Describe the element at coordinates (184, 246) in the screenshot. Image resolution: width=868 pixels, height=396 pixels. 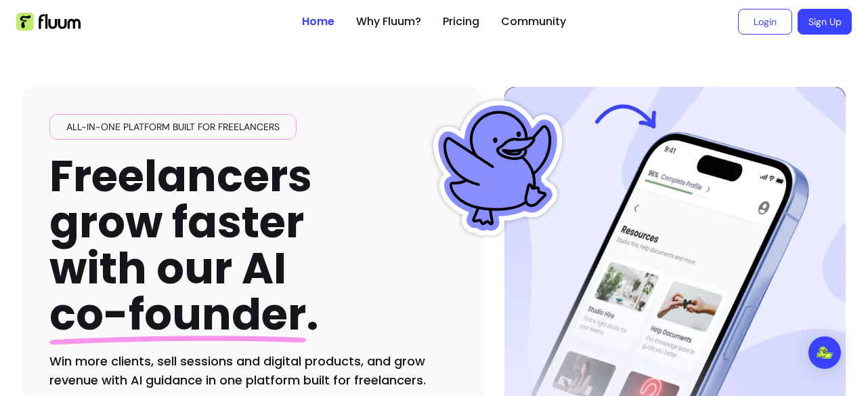
I see `h1: Freelancers grow faster with our AI .` at that location.